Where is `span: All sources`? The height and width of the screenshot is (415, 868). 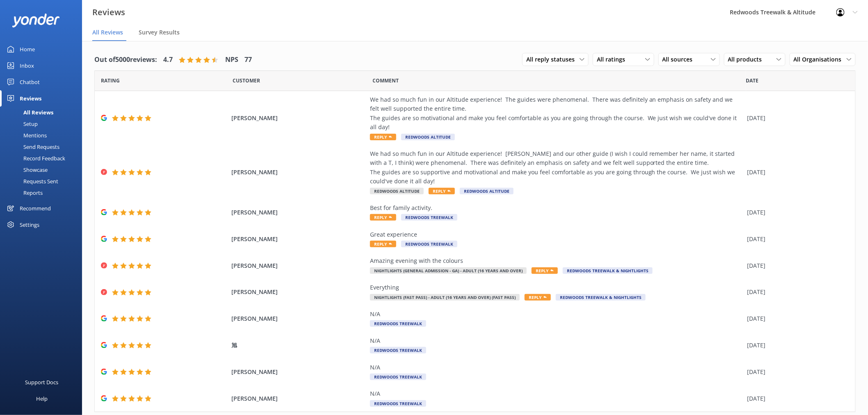
span: All sources is located at coordinates (680, 59).